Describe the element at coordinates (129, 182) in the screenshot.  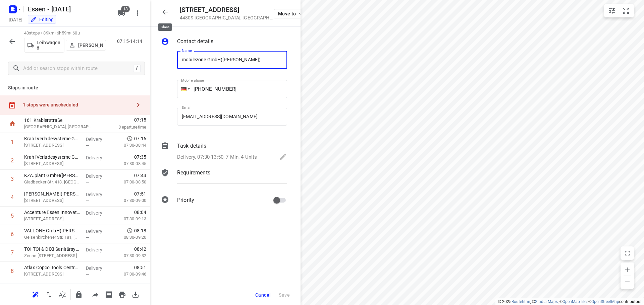
I see `p: 07:00-08:50` at that location.